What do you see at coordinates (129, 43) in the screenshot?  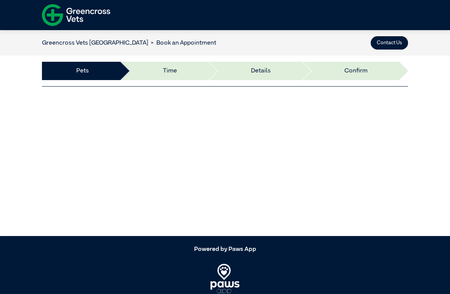 I see `nav: breadcrumb` at bounding box center [129, 43].